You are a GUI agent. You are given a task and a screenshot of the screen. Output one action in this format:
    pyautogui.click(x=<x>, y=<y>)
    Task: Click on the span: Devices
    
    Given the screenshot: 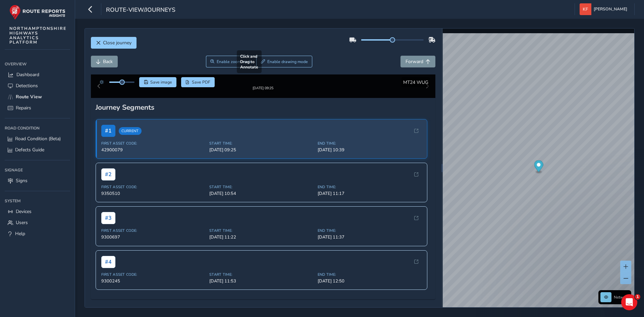 What is the action you would take?
    pyautogui.click(x=23, y=212)
    